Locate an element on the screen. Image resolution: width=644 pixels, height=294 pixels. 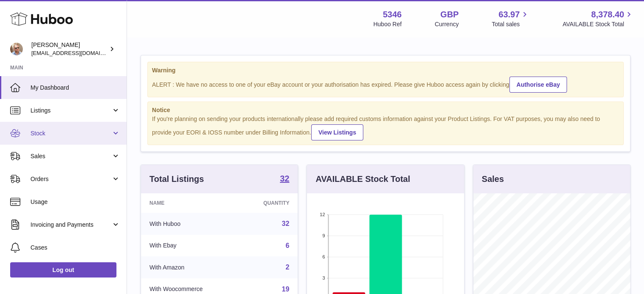
text: 6 is located at coordinates (324, 257).